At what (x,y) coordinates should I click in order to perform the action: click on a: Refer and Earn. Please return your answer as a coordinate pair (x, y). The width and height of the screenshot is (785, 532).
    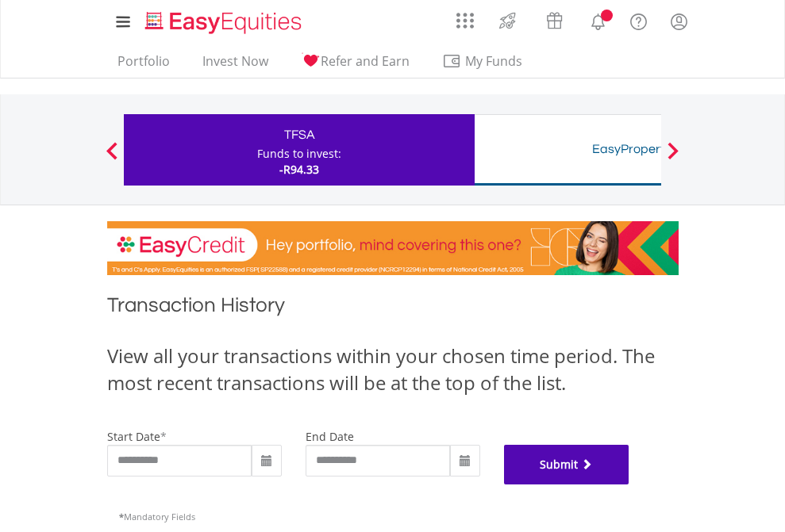
    Looking at the image, I should click on (354, 65).